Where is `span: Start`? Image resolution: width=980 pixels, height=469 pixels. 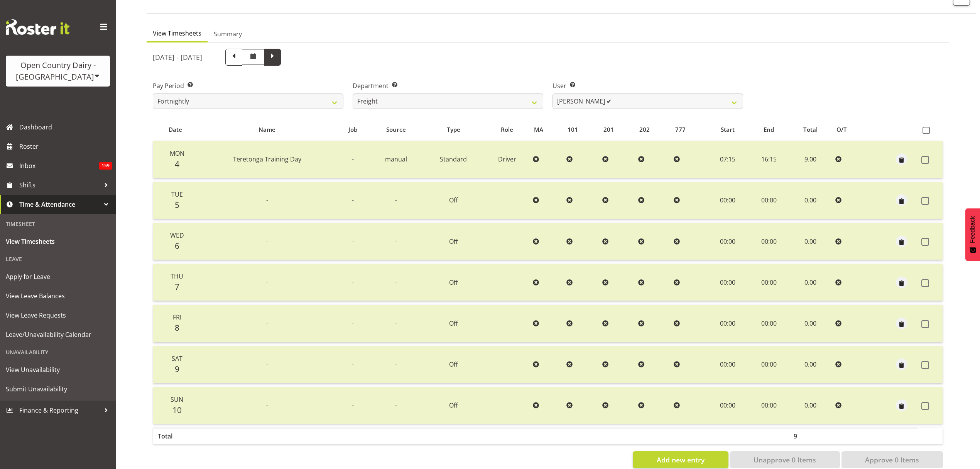 span: Start is located at coordinates (728, 129).